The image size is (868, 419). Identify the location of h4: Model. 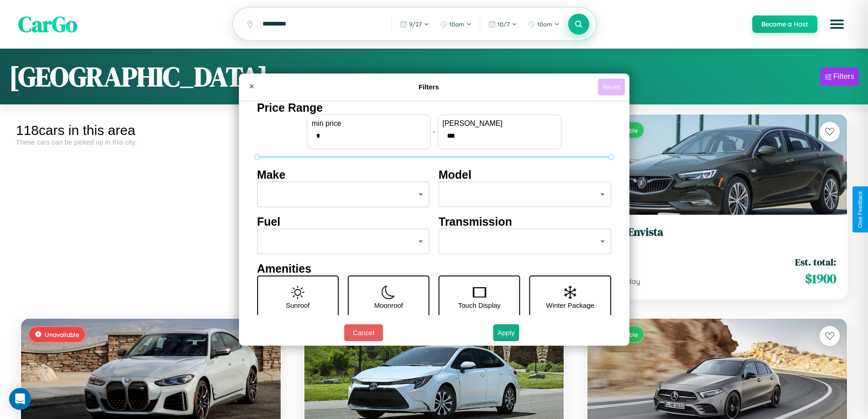
(525, 175).